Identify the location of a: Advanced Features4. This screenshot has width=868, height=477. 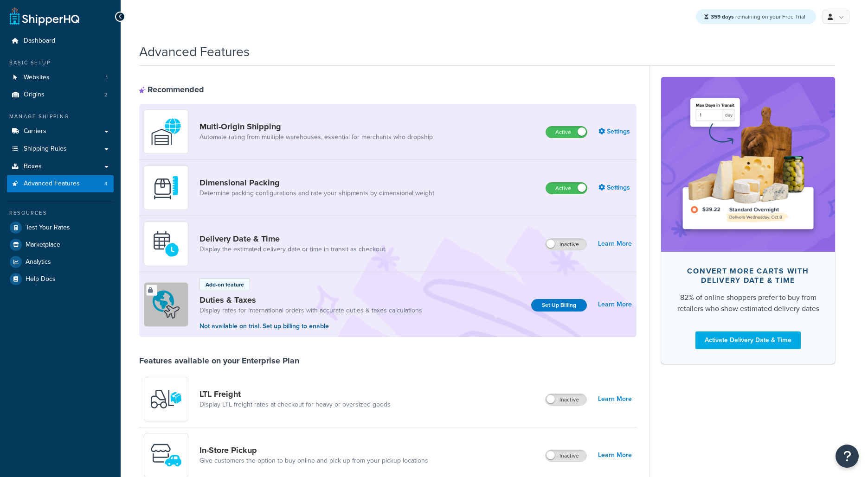
(60, 184).